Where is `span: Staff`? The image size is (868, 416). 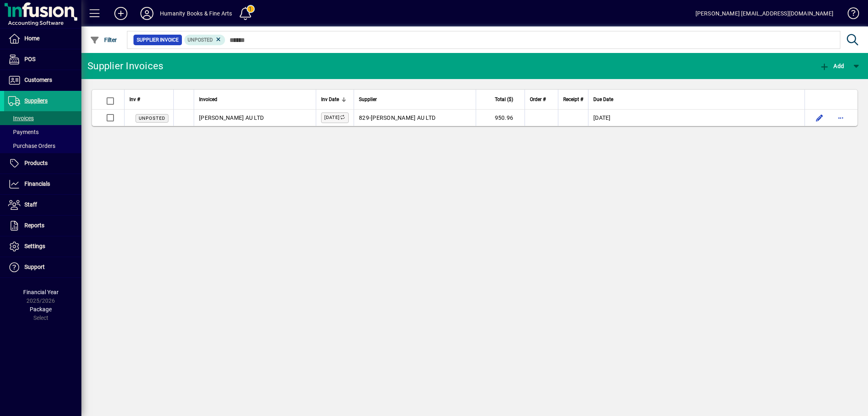
span: Staff is located at coordinates (31, 205).